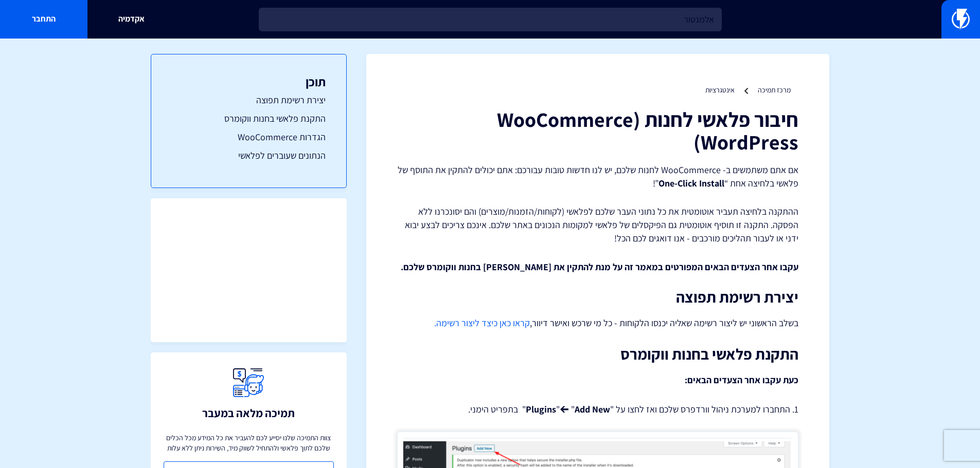 This screenshot has height=468, width=980. What do you see at coordinates (592, 409) in the screenshot?
I see `strong: Add New` at bounding box center [592, 409].